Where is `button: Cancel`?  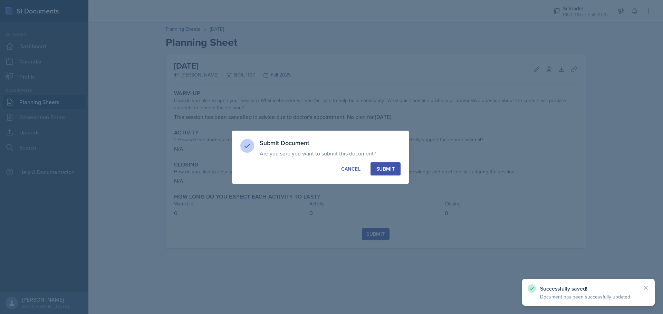 button: Cancel is located at coordinates (351, 169).